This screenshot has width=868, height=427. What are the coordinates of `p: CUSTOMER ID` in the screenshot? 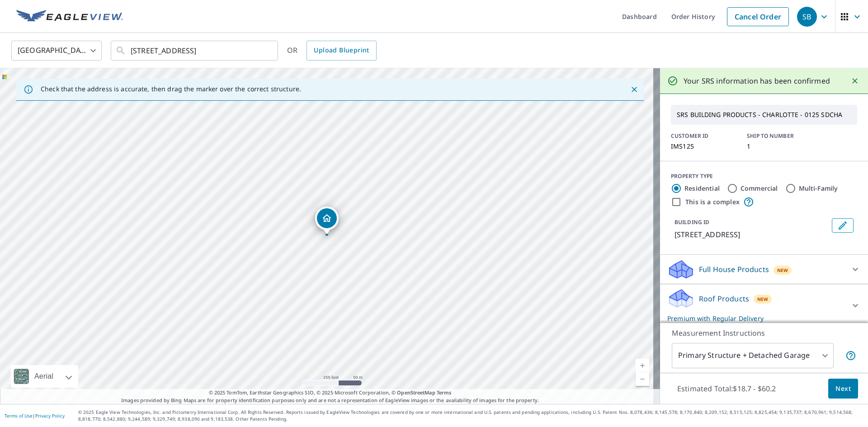 It's located at (704, 136).